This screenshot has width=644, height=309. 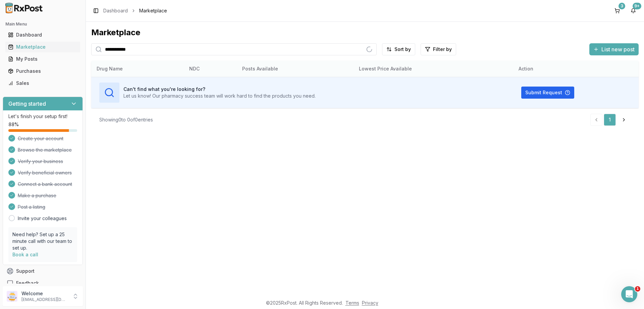 I want to click on span: Create your account, so click(x=40, y=139).